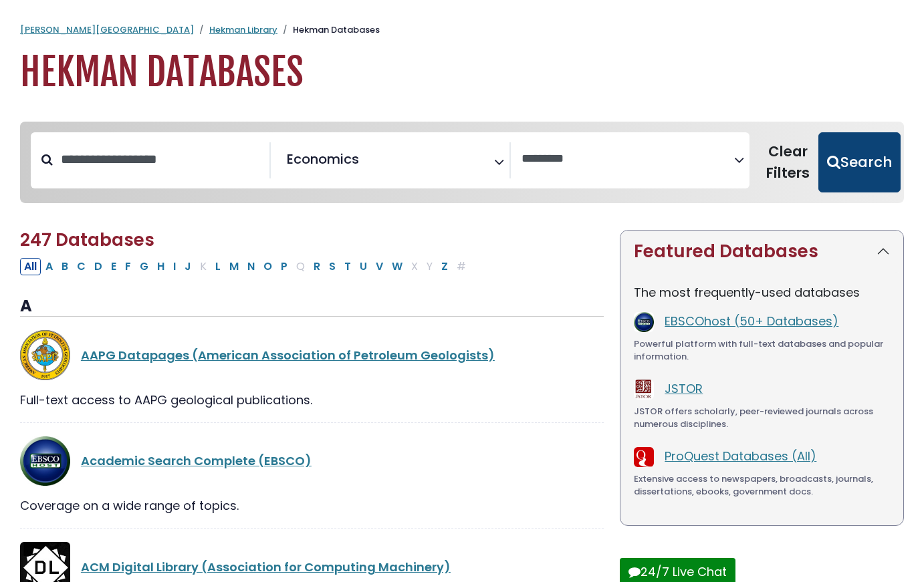  Describe the element at coordinates (320, 159) in the screenshot. I see `li: Economics` at that location.